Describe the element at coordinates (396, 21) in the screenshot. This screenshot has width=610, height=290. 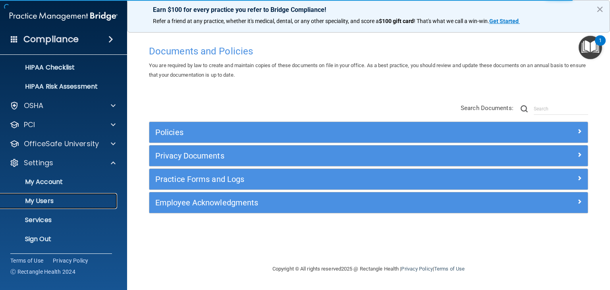
I see `strong: $100 gift card` at that location.